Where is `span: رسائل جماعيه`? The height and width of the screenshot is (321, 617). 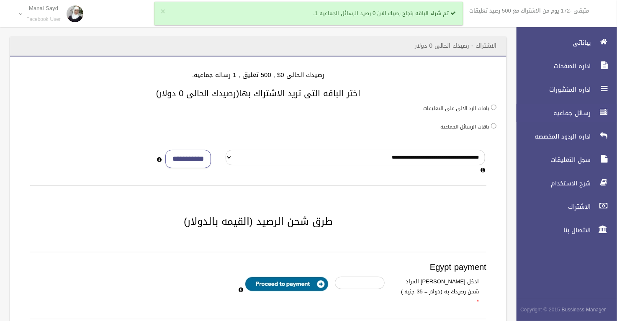 span: رسائل جماعيه is located at coordinates (551, 113).